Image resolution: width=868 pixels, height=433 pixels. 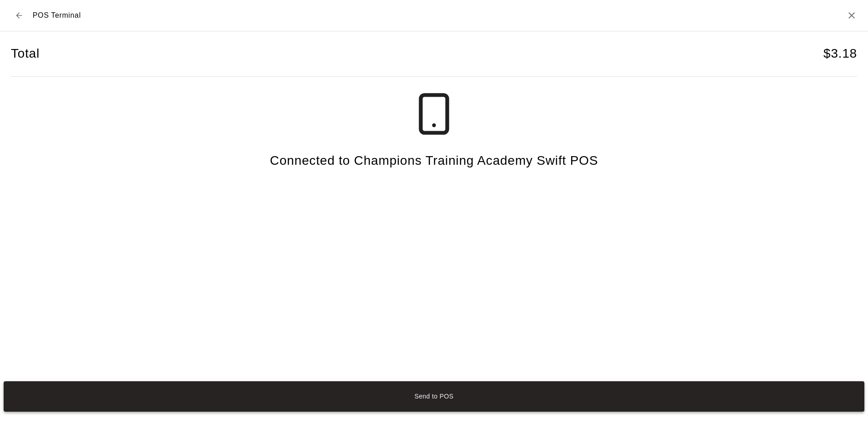 I want to click on div: POS Terminal, so click(x=46, y=15).